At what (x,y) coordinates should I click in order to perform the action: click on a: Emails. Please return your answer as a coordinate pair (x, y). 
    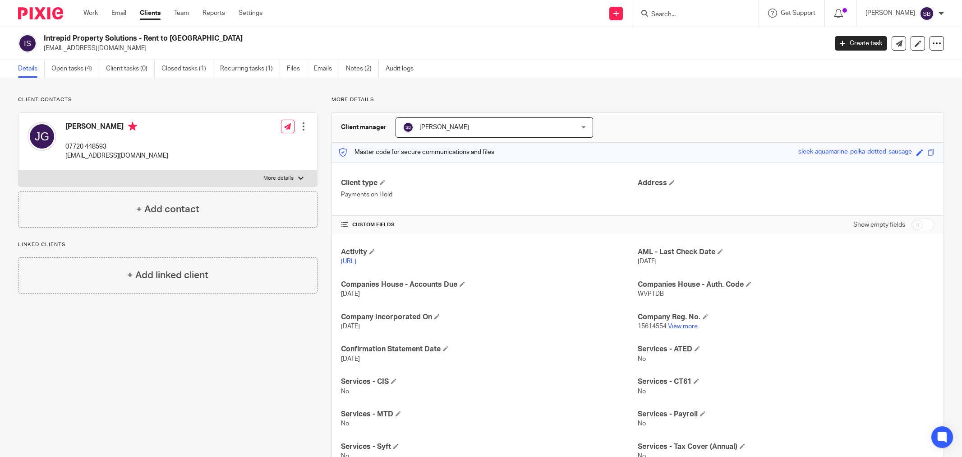
    Looking at the image, I should click on (327, 69).